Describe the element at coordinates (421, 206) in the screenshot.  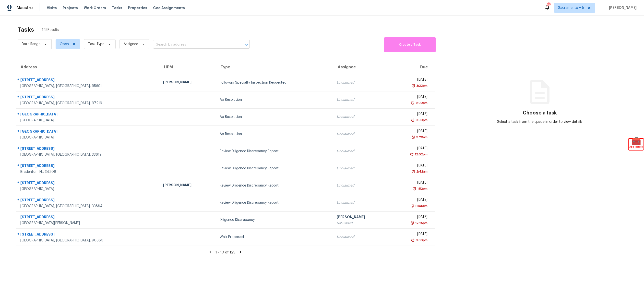
I see `div: 12:05pm` at that location.